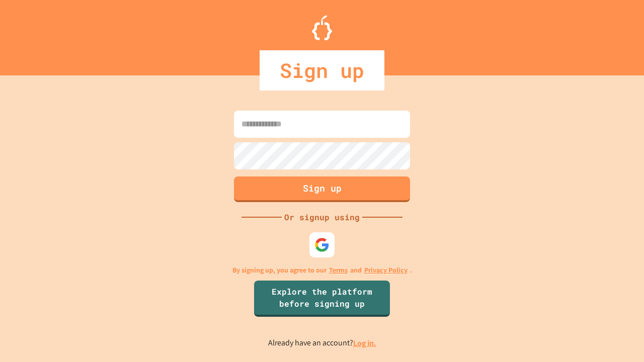 The image size is (644, 362). I want to click on p: By signing up, you agree to our and ., so click(322, 270).